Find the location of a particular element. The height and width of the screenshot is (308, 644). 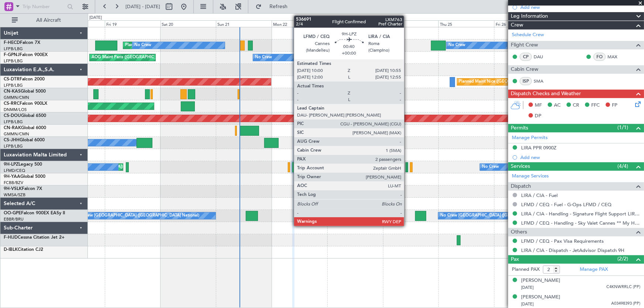

a: CS-DTRFalcon 2000 is located at coordinates (24, 79).